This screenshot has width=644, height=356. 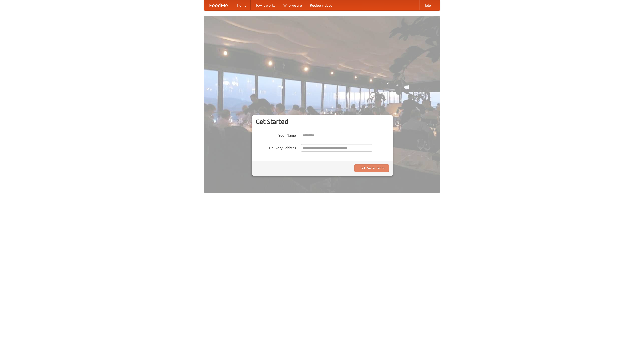 I want to click on a: How it works, so click(x=265, y=5).